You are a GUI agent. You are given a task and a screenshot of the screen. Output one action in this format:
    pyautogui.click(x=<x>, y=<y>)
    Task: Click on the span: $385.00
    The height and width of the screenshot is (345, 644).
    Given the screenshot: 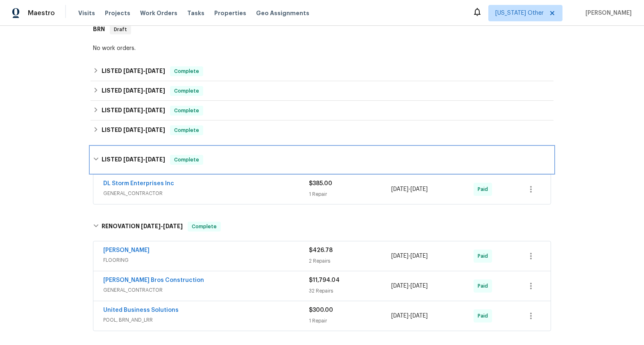 What is the action you would take?
    pyautogui.click(x=320, y=184)
    